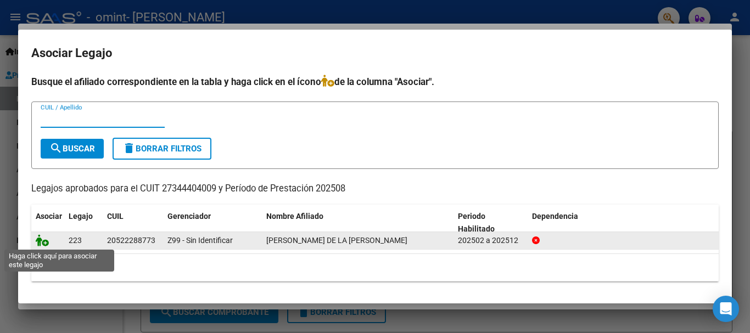 Image resolution: width=750 pixels, height=333 pixels. Describe the element at coordinates (375, 189) in the screenshot. I see `p: Legajos aprobados para el CUIT 27344404009 y Período de Prestación 202508` at that location.